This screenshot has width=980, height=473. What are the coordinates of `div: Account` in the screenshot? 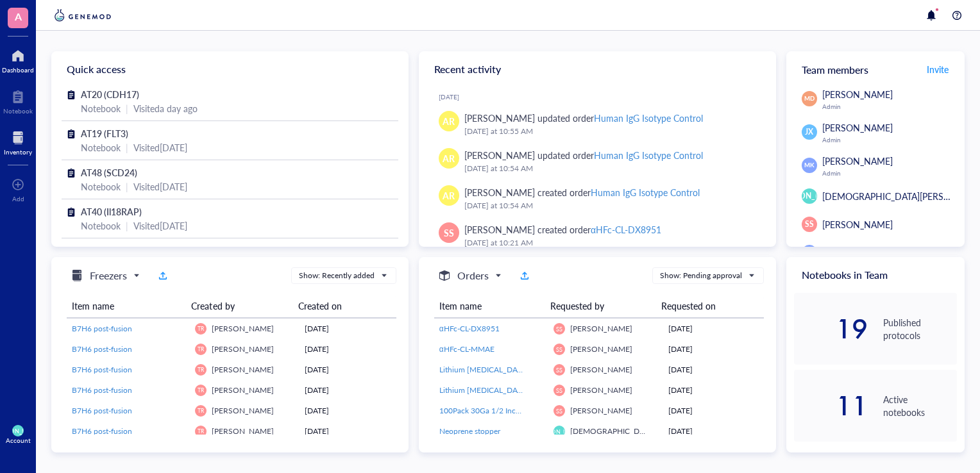 It's located at (18, 440).